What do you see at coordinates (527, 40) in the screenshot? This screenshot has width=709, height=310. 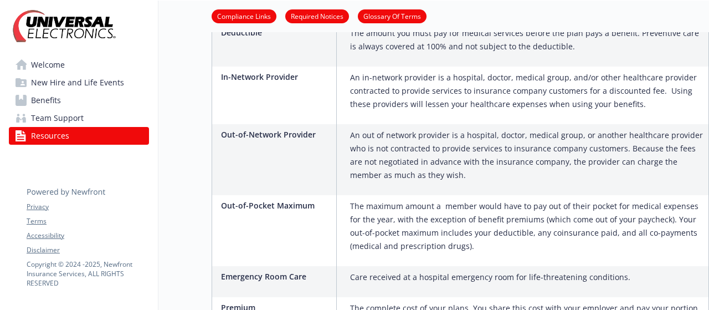 I see `p: The amount you must pay for medical services before the plan pays a benefit. Preventive care is a...` at bounding box center [527, 40].